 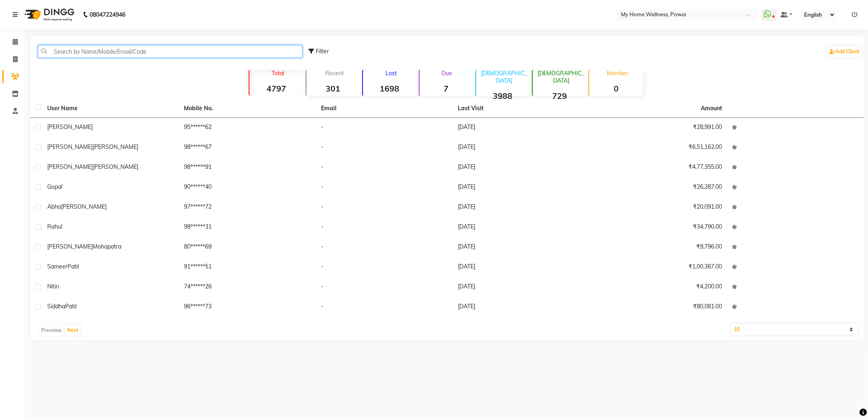 What do you see at coordinates (384, 108) in the screenshot?
I see `th: Email` at bounding box center [384, 108].